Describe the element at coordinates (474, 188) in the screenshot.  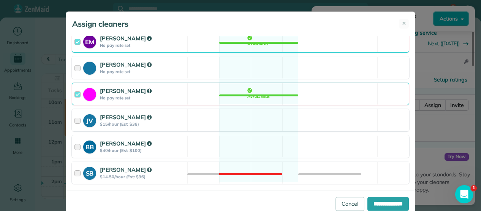
I see `span: 1` at that location.